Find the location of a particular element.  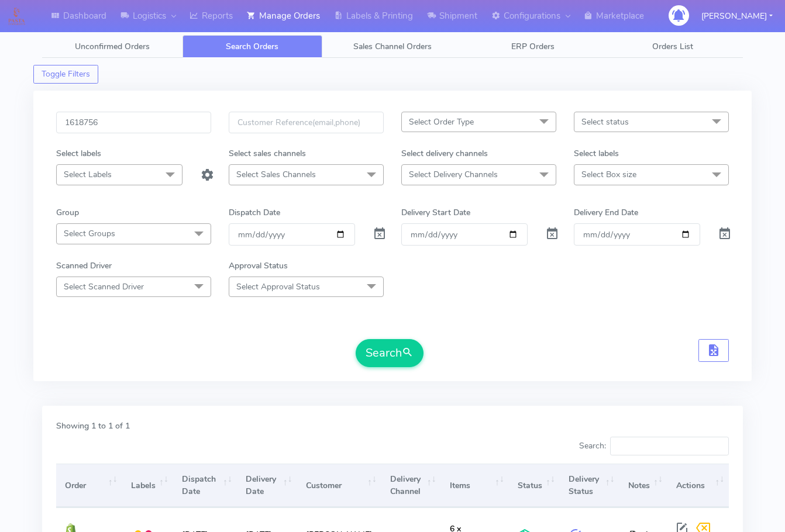

button: Search is located at coordinates (389, 353).